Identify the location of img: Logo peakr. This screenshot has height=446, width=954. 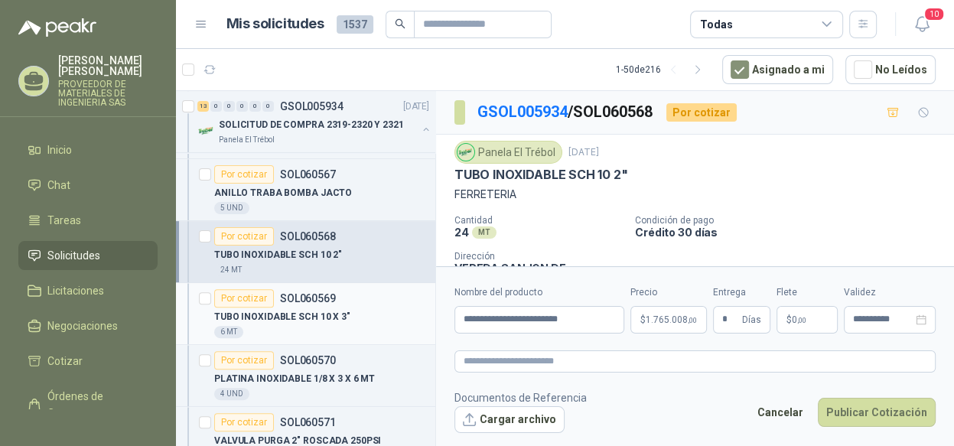
(57, 28).